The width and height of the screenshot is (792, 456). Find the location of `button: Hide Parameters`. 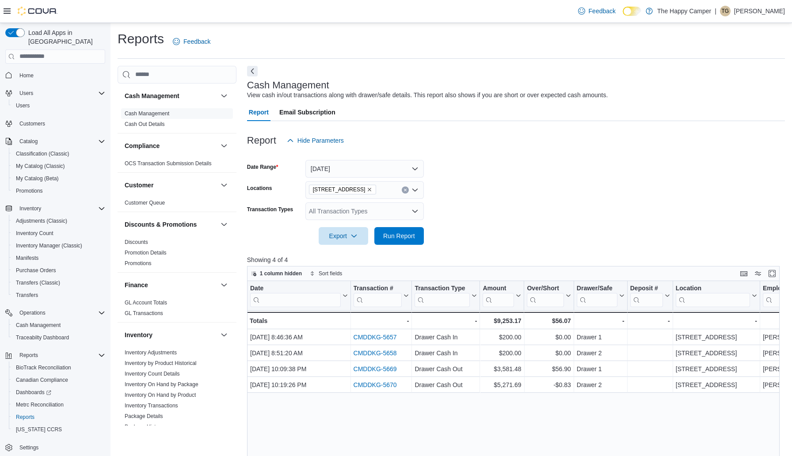

button: Hide Parameters is located at coordinates (315, 140).